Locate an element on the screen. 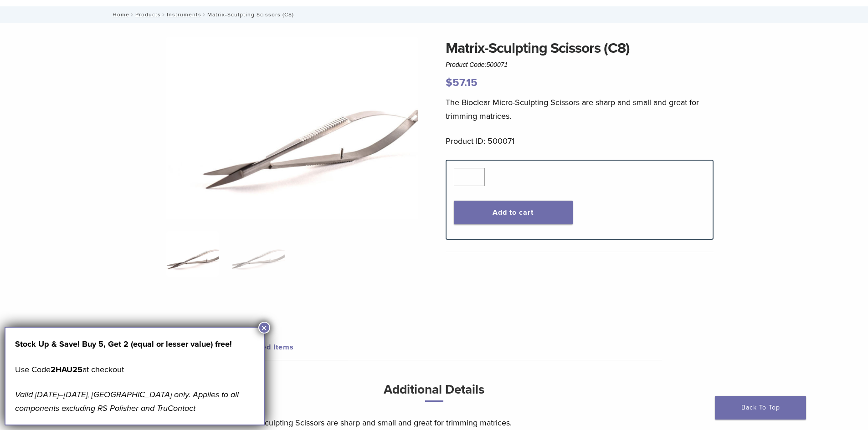 This screenshot has height=430, width=868. img: Matrix-Sculpting Scissors (C8) - Image 2 is located at coordinates (258, 254).